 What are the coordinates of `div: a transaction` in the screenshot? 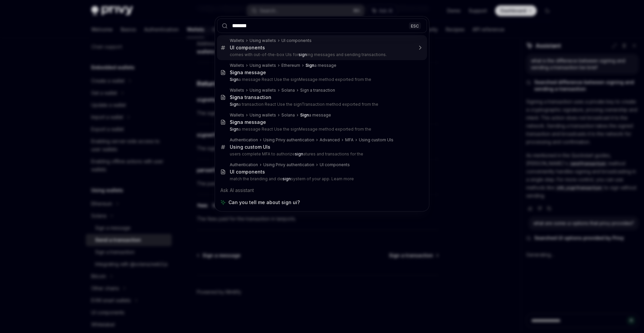 It's located at (251, 97).